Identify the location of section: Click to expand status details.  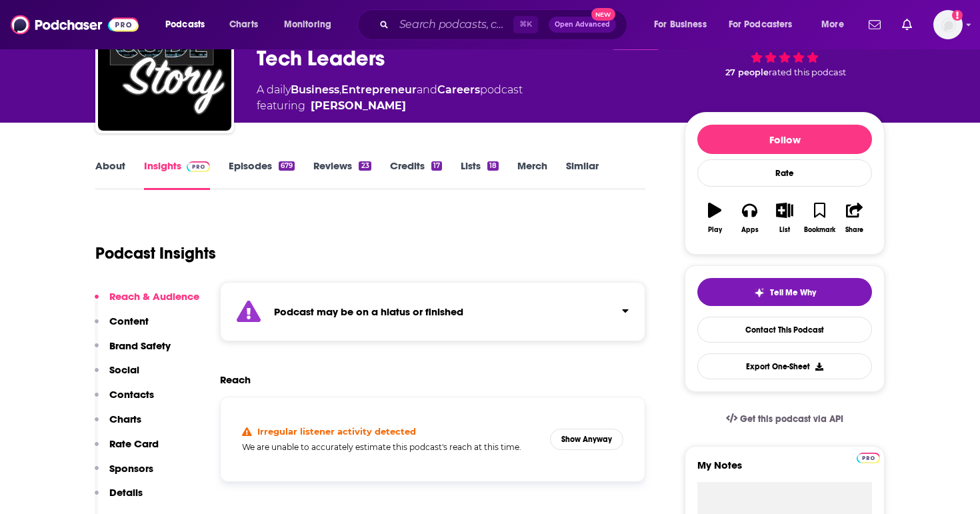
(433, 311).